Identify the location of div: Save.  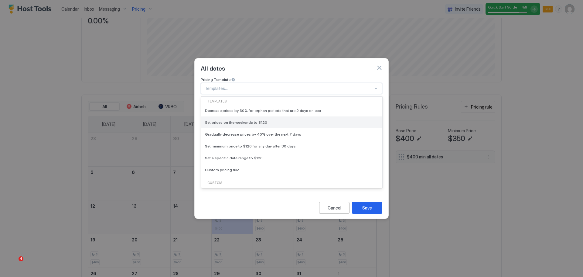
(367, 207).